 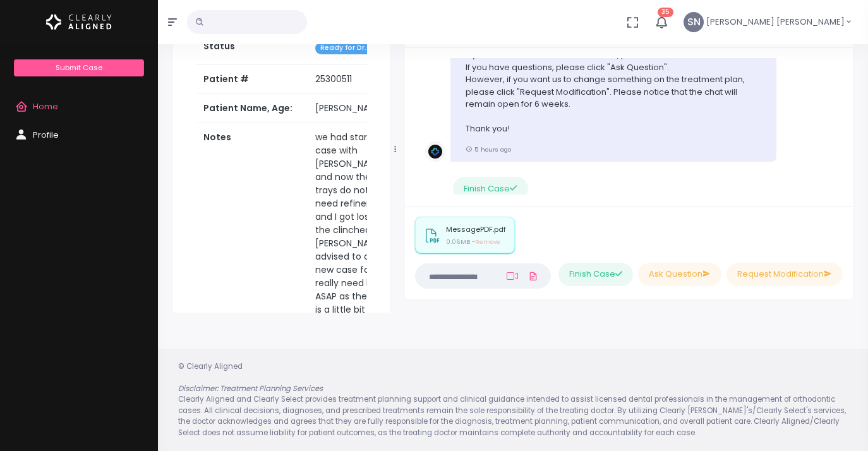 I want to click on span: Submit Case, so click(x=79, y=68).